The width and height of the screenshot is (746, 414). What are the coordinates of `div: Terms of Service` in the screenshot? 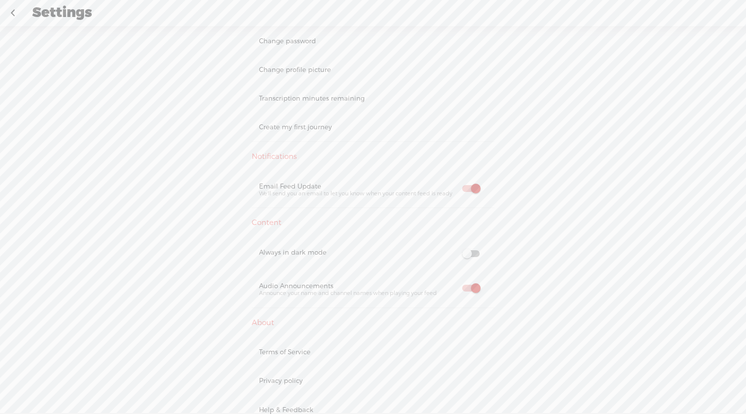 It's located at (373, 352).